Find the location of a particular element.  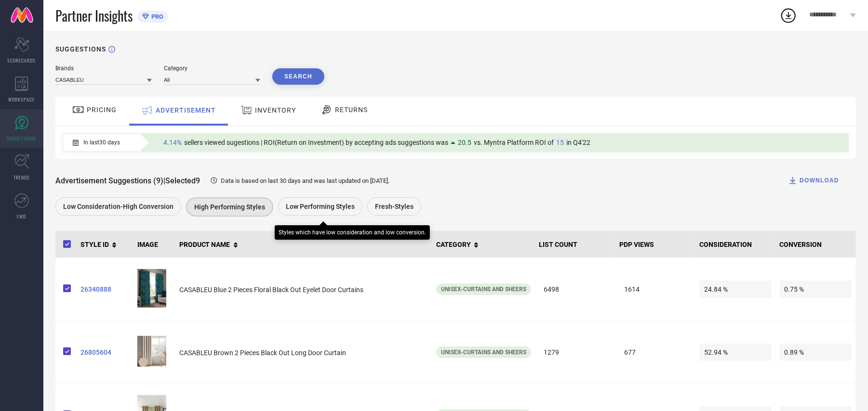

th: PRODUCT NAME is located at coordinates (303, 245).